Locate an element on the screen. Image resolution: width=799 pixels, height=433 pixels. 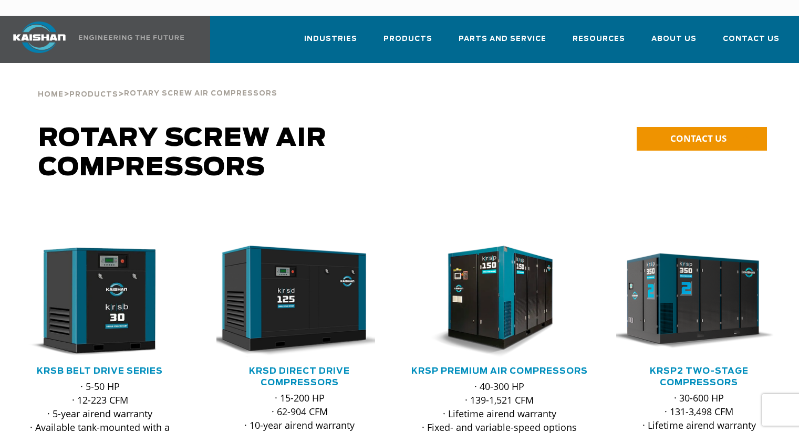
a: KRSP2 Two-Stage Compressors is located at coordinates (699, 377).